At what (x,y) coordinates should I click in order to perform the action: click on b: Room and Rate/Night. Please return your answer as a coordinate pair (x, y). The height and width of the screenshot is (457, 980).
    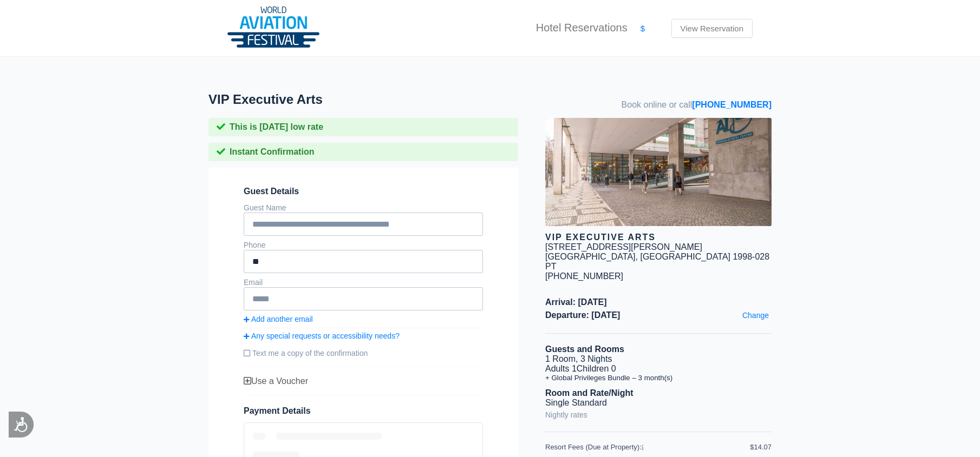
    Looking at the image, I should click on (589, 393).